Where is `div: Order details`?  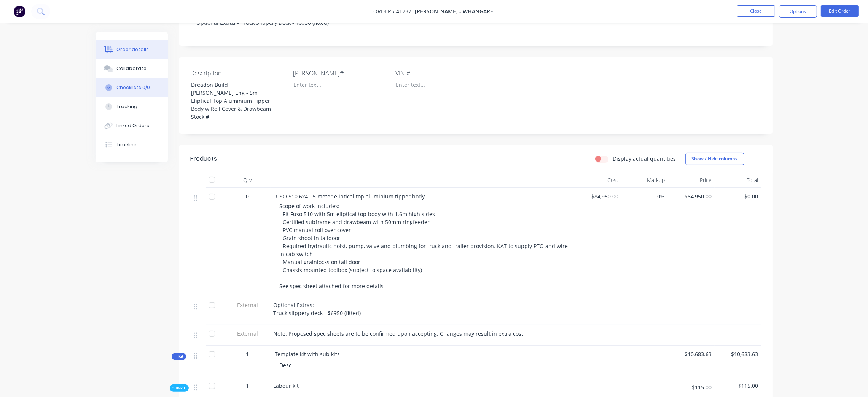 div: Order details is located at coordinates (132, 50).